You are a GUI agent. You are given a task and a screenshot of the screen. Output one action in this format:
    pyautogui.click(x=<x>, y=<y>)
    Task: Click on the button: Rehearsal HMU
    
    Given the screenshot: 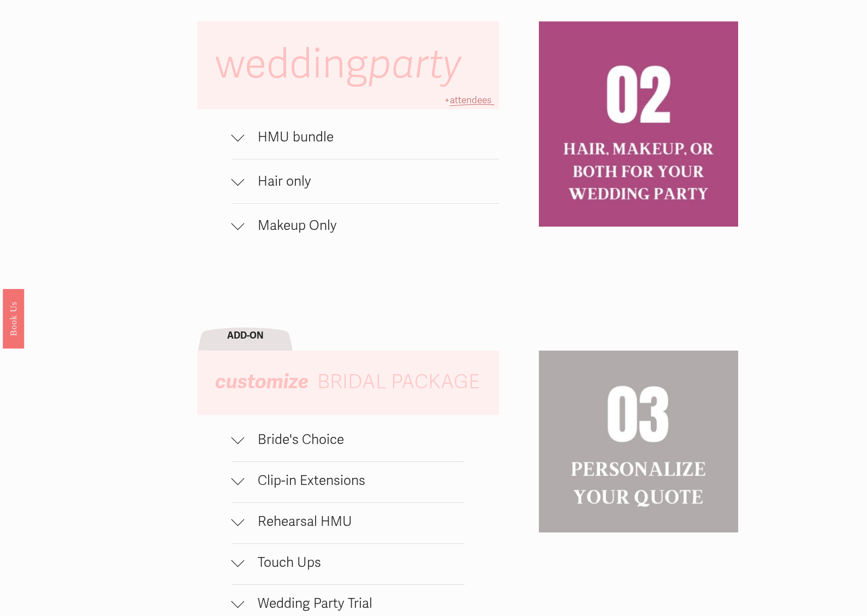 What is the action you would take?
    pyautogui.click(x=348, y=523)
    